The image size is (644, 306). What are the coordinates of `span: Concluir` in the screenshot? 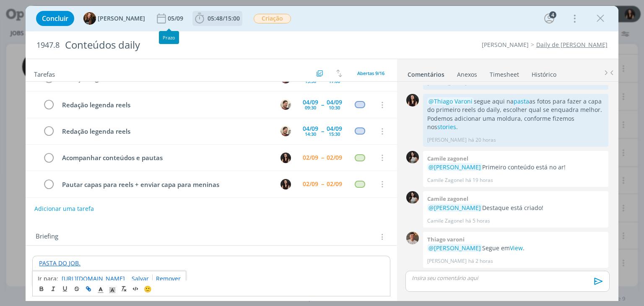 It's located at (55, 18).